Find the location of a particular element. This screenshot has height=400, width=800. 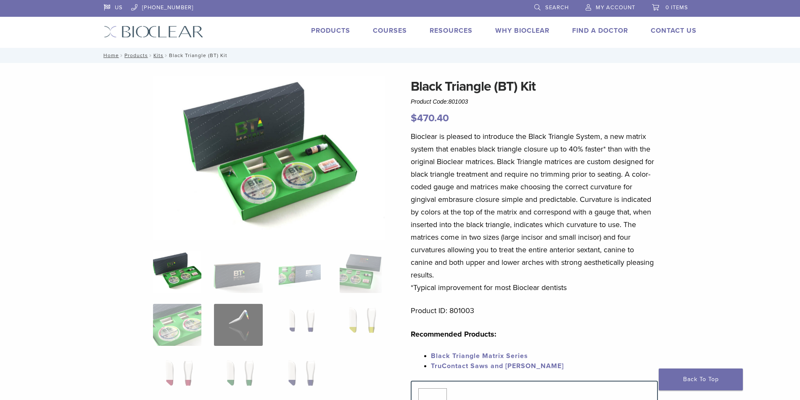

span: My Account is located at coordinates (615, 8).